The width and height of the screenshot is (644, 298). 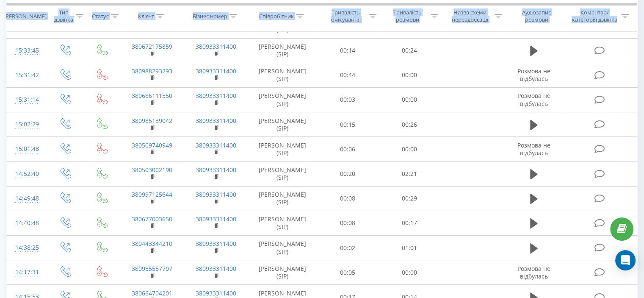 What do you see at coordinates (26, 124) in the screenshot?
I see `div: 15:02:29` at bounding box center [26, 124].